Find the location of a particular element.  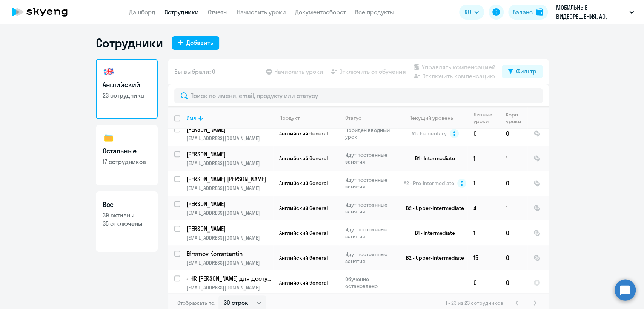

a: Дашборд is located at coordinates (142, 12).